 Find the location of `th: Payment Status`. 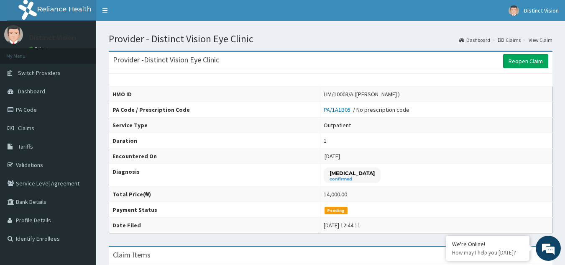

th: Payment Status is located at coordinates (215, 209).